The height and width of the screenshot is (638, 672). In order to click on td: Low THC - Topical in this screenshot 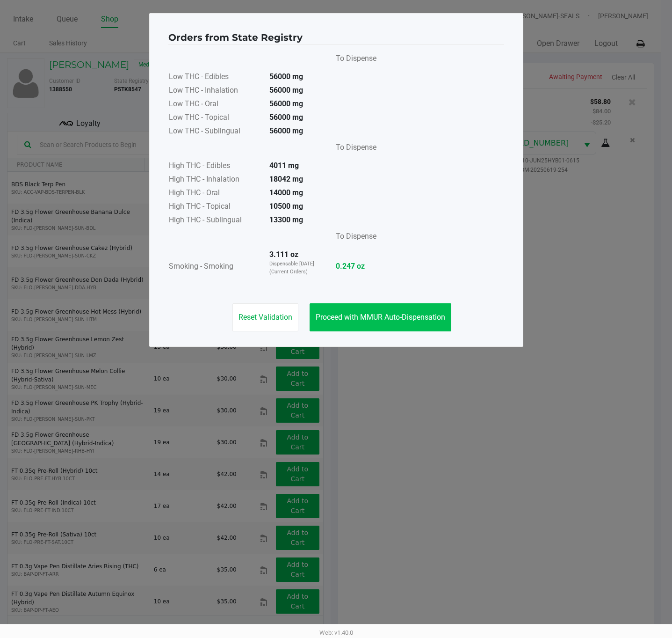, I will do `click(215, 118)`.